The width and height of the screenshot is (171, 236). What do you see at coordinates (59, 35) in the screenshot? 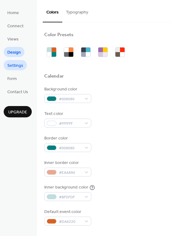
I see `div: Color Presets` at bounding box center [59, 35].